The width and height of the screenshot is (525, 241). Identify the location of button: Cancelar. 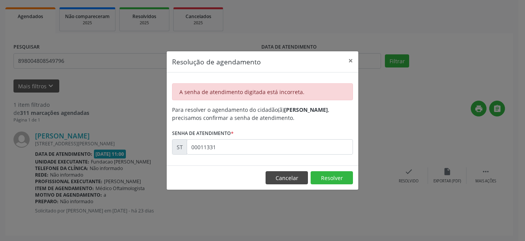
(287, 177).